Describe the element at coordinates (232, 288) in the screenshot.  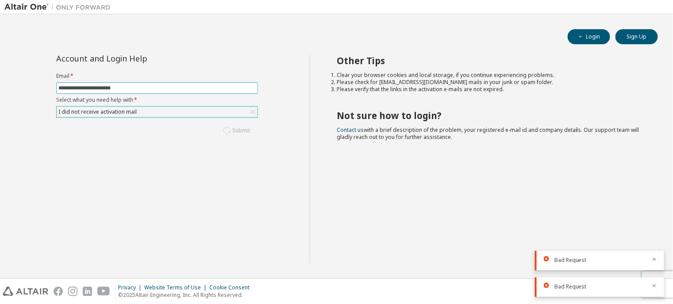
I see `div: Cookie Consent` at that location.